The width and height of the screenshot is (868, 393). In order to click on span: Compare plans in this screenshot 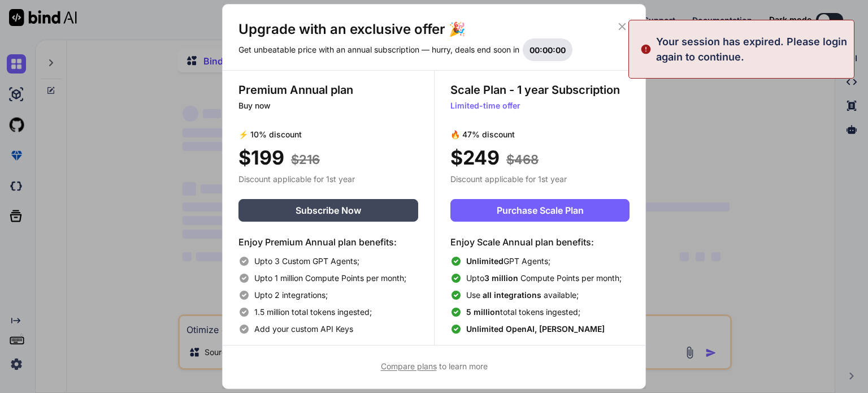, I will do `click(409, 366)`.